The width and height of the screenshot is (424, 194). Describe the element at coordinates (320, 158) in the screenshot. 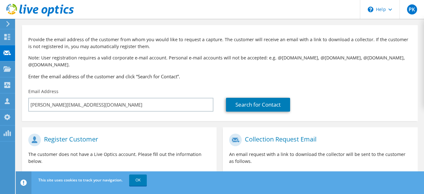

I see `p: An email request with a link to download the collector will be sent to the customer as follows.` at that location.